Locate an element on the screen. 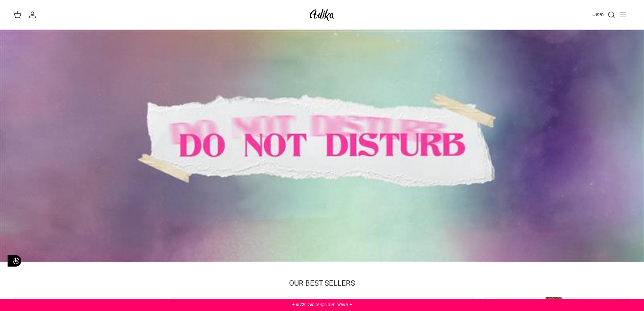 Image resolution: width=644 pixels, height=311 pixels. img: accessibility_icon02.svg is located at coordinates (14, 260).